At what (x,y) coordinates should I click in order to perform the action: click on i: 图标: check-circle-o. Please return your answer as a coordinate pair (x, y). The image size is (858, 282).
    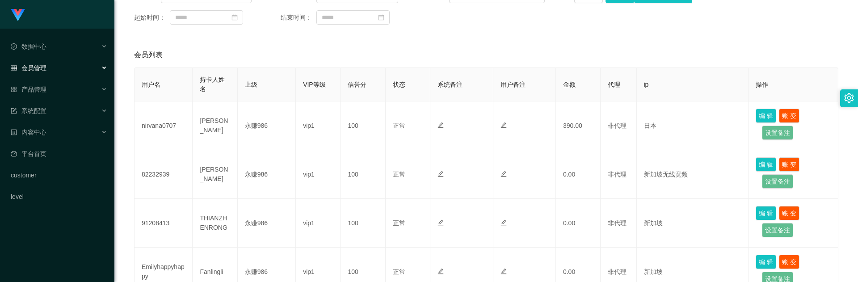
    Looking at the image, I should click on (14, 46).